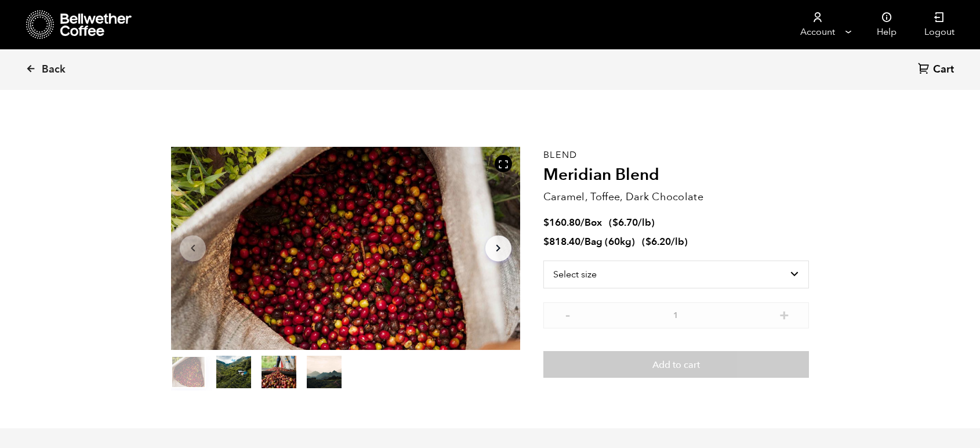 Image resolution: width=980 pixels, height=448 pixels. What do you see at coordinates (938, 70) in the screenshot?
I see `a: Cart` at bounding box center [938, 70].